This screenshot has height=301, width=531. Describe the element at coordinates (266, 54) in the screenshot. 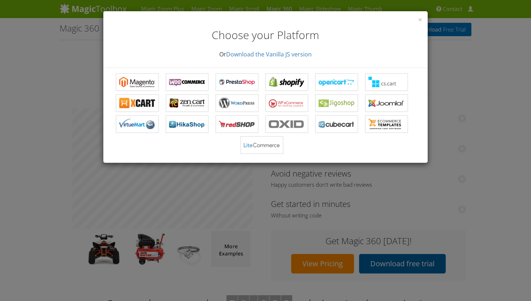

I see `p: Or` at that location.